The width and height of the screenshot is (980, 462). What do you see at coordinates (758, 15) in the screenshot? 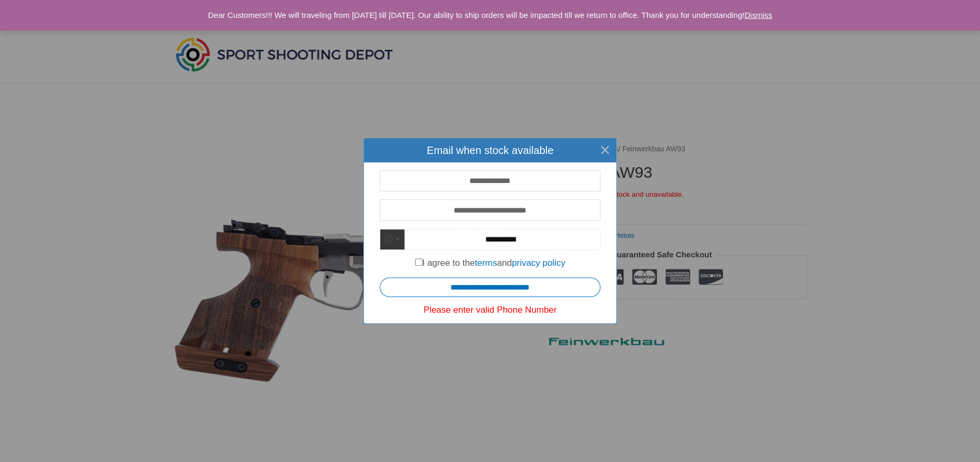
I see `a: Dismiss` at bounding box center [758, 15].